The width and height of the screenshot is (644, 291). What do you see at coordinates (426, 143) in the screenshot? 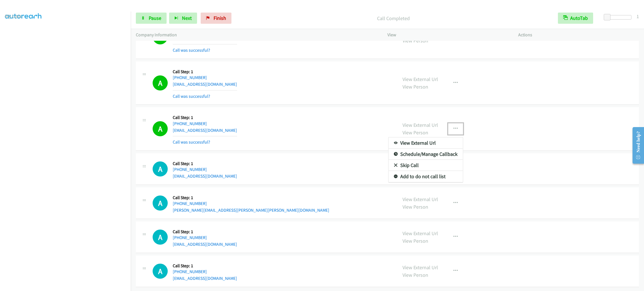
I see `a: View External Url` at bounding box center [426, 143].